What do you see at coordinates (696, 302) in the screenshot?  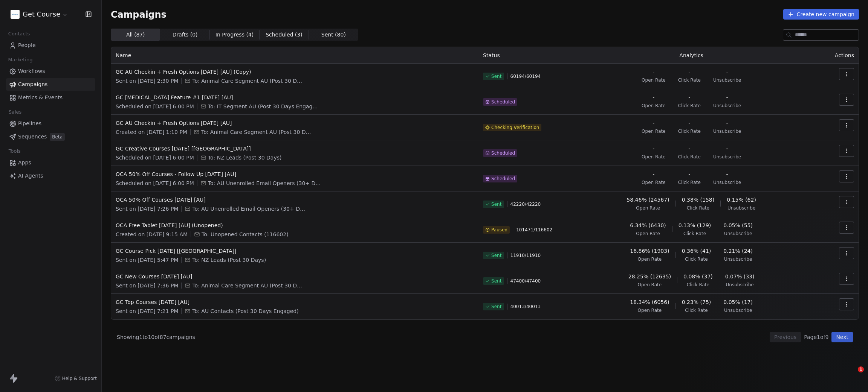 I see `span: 0.23% (75)` at bounding box center [696, 302].